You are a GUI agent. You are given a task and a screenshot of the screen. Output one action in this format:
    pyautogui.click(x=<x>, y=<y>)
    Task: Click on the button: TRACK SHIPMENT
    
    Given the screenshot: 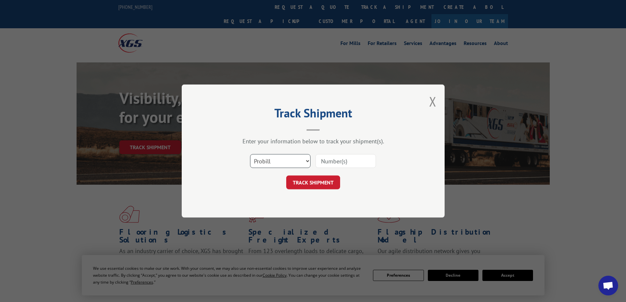 What is the action you would take?
    pyautogui.click(x=313, y=182)
    